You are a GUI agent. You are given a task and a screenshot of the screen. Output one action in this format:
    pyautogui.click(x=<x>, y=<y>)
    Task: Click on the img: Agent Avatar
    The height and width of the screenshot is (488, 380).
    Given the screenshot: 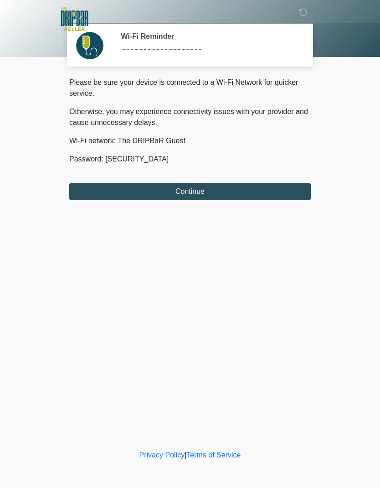 What is the action you would take?
    pyautogui.click(x=90, y=46)
    